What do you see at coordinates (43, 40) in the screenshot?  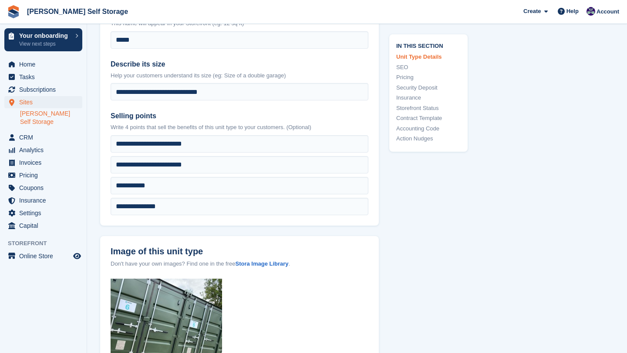 I see `a: Your onboarding View next steps` at bounding box center [43, 40].